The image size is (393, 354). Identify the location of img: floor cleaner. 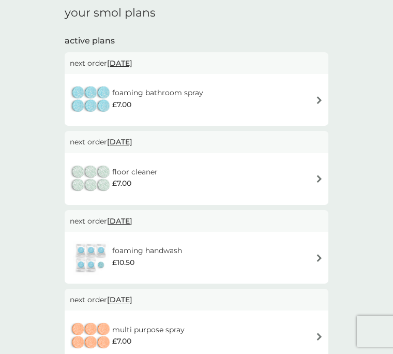
(91, 179).